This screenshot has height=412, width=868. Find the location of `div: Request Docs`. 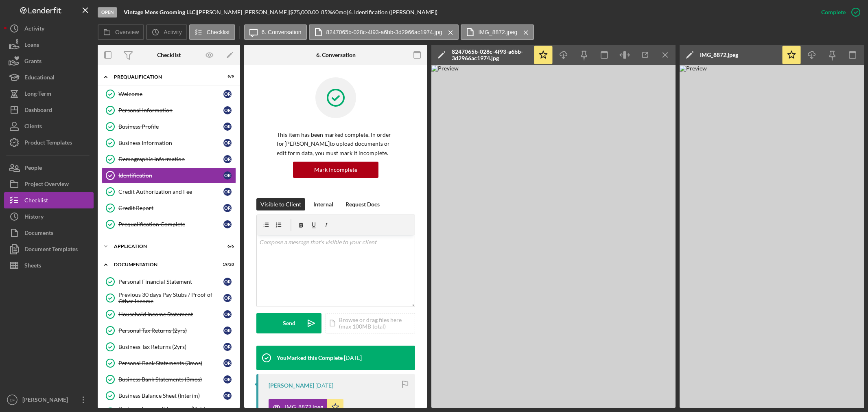

div: Request Docs is located at coordinates (363, 204).